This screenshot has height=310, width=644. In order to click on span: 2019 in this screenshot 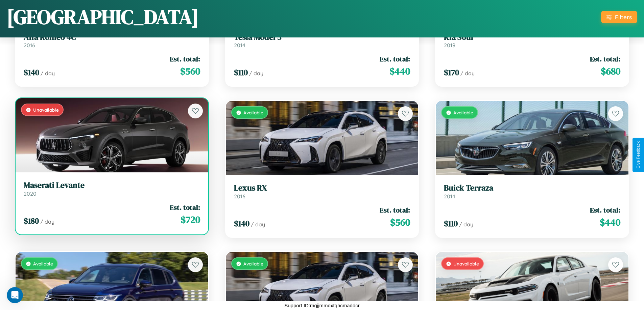, I will do `click(450, 45)`.